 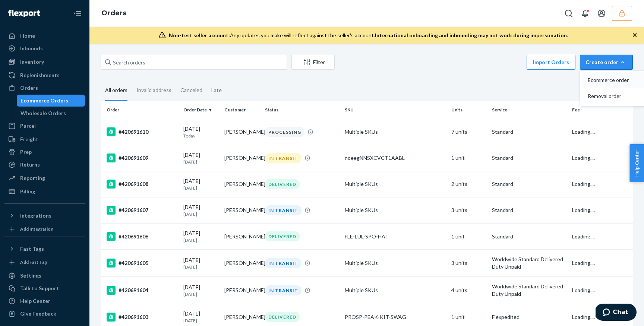 What do you see at coordinates (606, 62) in the screenshot?
I see `div: Create order` at bounding box center [606, 62].